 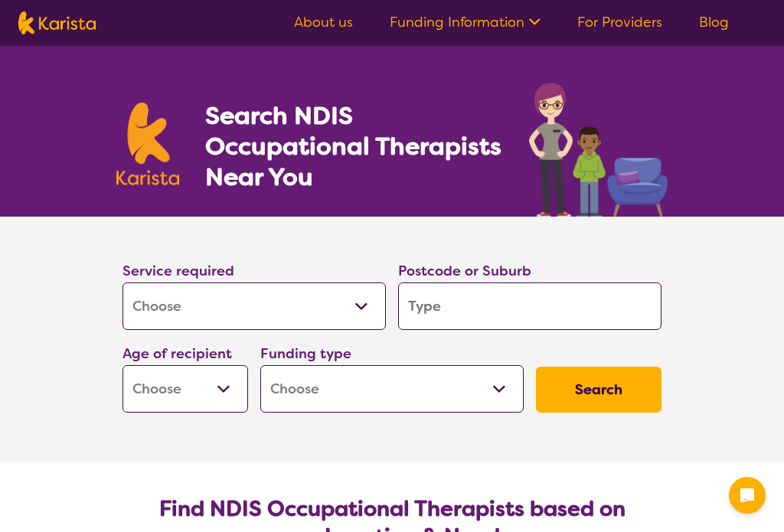 What do you see at coordinates (465, 22) in the screenshot?
I see `a: Funding Information` at bounding box center [465, 22].